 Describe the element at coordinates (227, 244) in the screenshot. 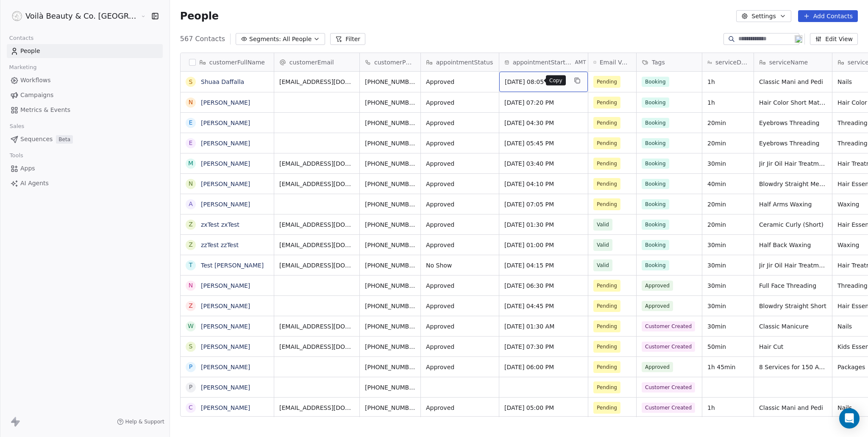

I see `div: grid` at that location.